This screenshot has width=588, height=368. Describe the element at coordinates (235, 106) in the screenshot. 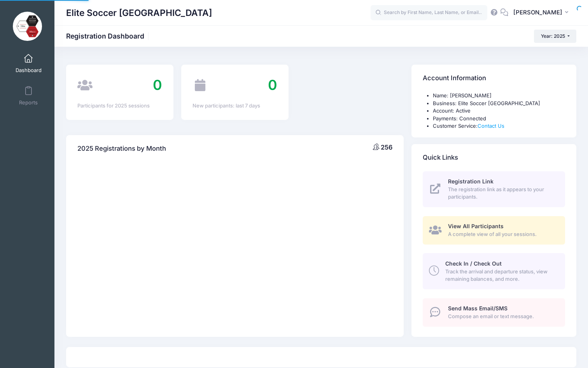

I see `div: New participants: last 7 days` at that location.